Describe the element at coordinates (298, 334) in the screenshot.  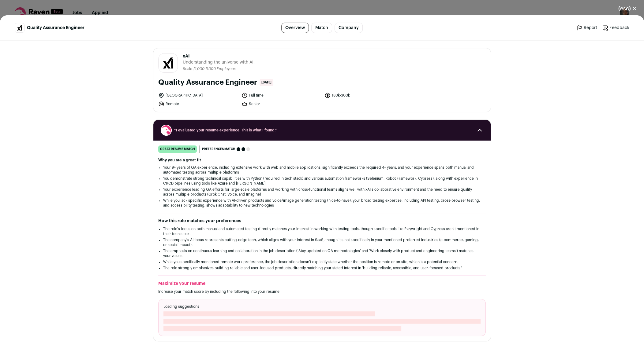
I see `button: Pass` at that location.